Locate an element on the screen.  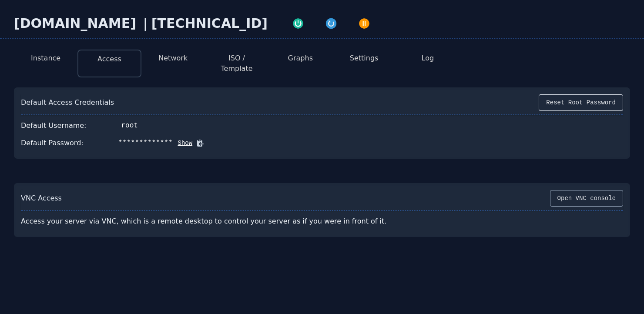
img: Power On is located at coordinates (298, 24).